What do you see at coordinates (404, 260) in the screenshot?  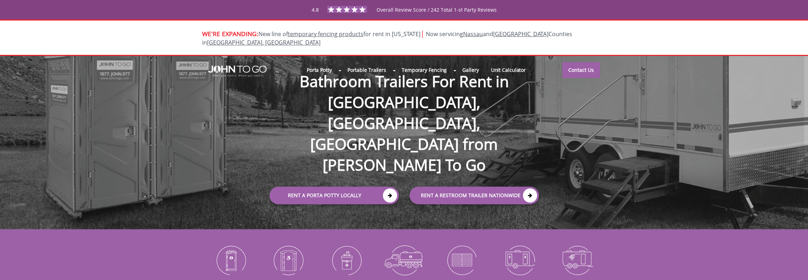 I see `img: Waste-Services-icon_N.png` at bounding box center [404, 260].